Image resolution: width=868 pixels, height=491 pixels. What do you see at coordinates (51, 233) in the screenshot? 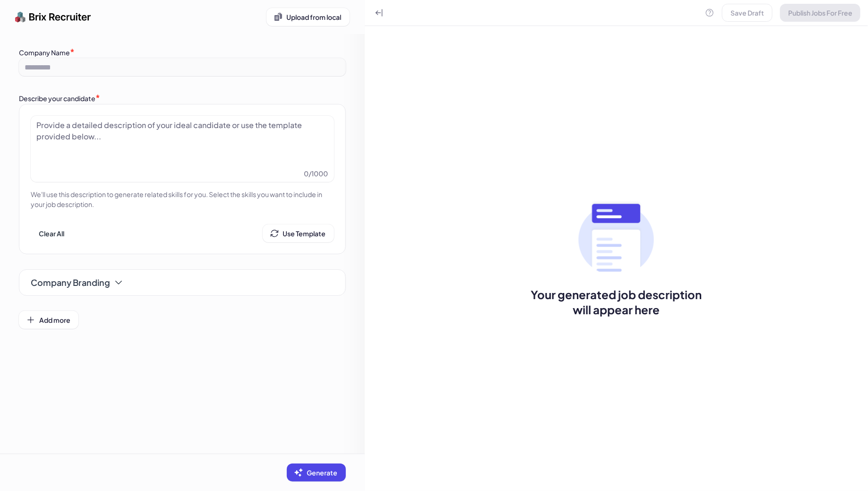
I see `button: Clear All` at bounding box center [51, 233].